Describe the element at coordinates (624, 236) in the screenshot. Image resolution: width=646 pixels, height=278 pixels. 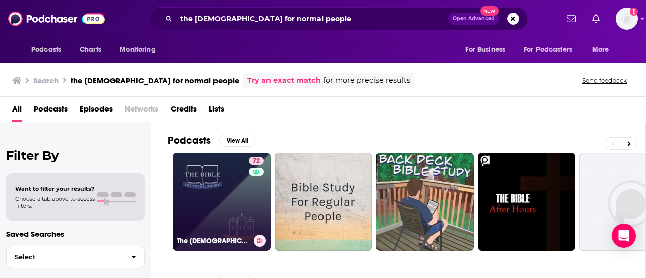
I see `div: Open Intercom Messenger` at that location.